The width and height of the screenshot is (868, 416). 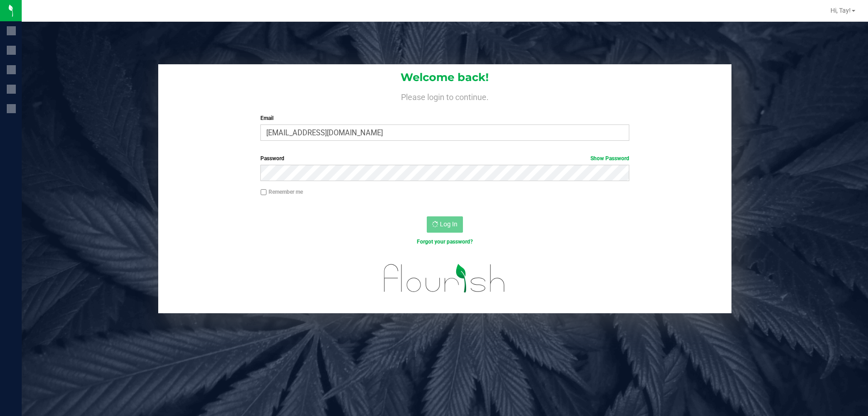 What do you see at coordinates (445, 77) in the screenshot?
I see `h1: Welcome back!` at bounding box center [445, 77].